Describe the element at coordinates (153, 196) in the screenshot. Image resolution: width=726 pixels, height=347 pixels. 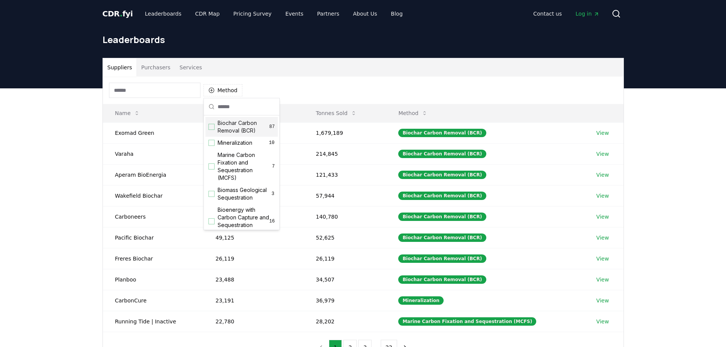
I see `td: Wakefield Biochar` at that location.